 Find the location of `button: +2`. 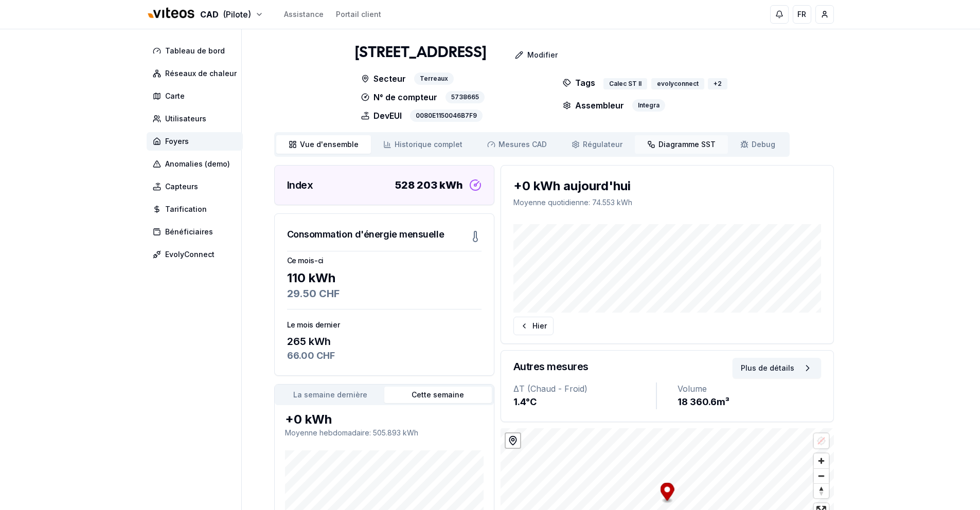

button: +2 is located at coordinates (718, 84).